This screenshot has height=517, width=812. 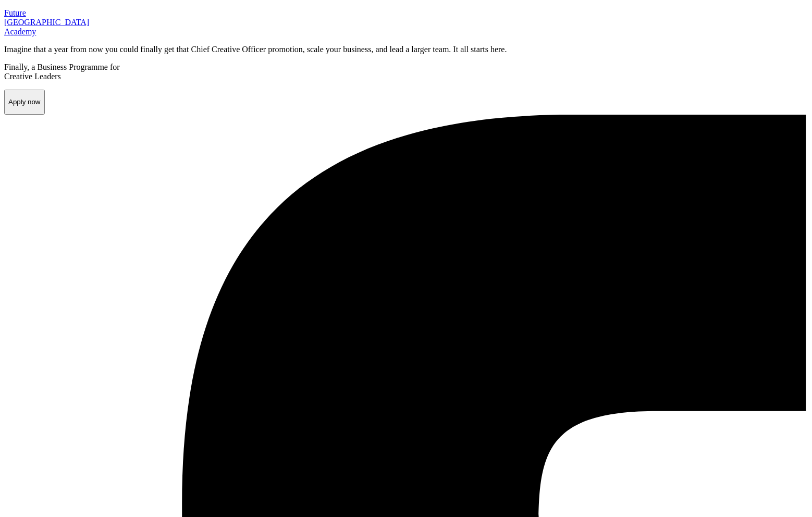 What do you see at coordinates (406, 72) in the screenshot?
I see `p: Finally, a Business Programme for Creative Leaders` at bounding box center [406, 72].